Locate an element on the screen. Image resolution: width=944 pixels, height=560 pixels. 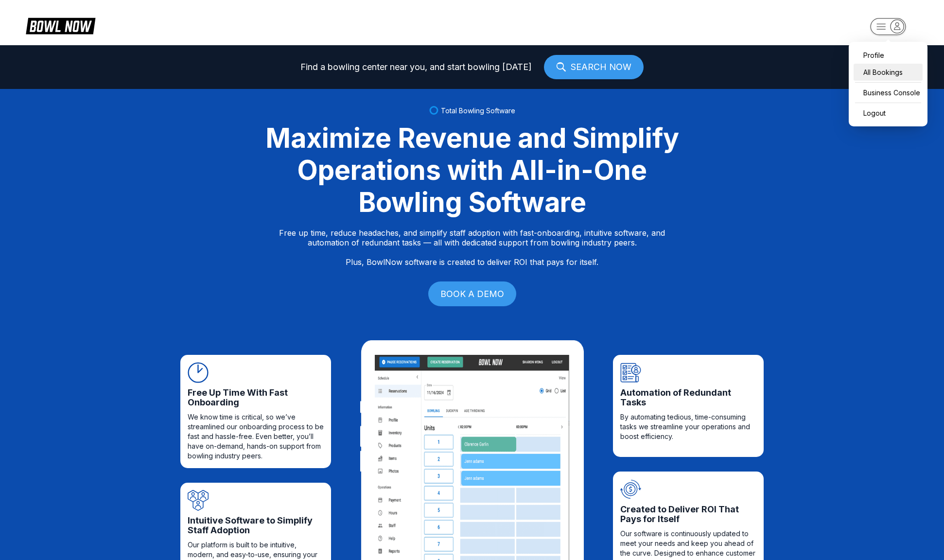
a: Business Console is located at coordinates (888, 92).